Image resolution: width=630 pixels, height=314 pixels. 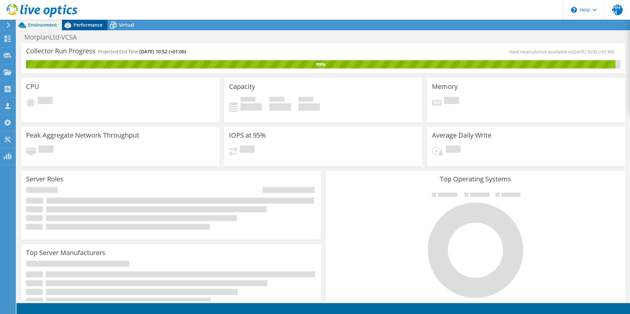 I want to click on h4: Projected End Time:, so click(x=142, y=52).